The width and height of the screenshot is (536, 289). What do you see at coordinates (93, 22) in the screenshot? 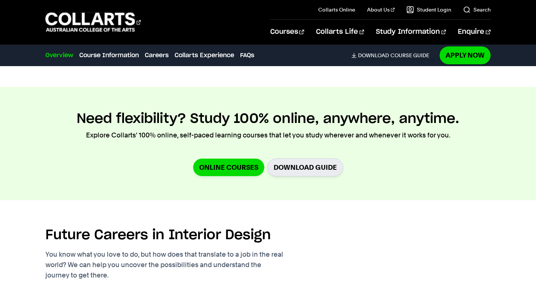
I see `div: Go to homepage` at bounding box center [93, 22].